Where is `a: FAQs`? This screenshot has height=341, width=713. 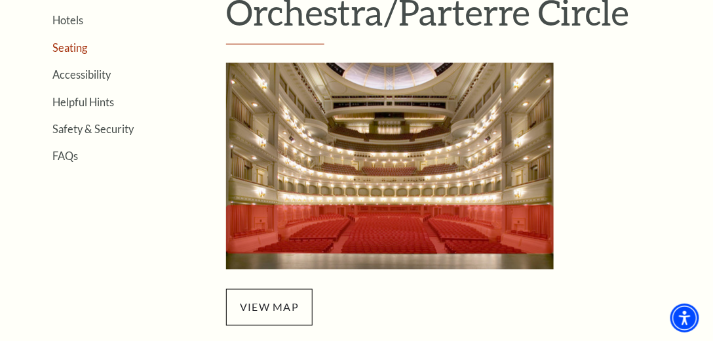 a: FAQs is located at coordinates (65, 155).